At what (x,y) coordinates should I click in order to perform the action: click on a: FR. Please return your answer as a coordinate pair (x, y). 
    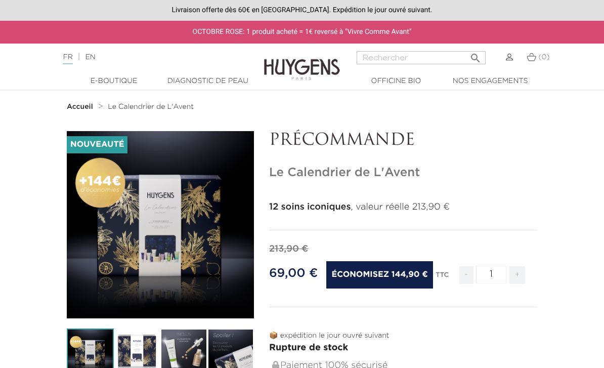
    Looking at the image, I should click on (67, 59).